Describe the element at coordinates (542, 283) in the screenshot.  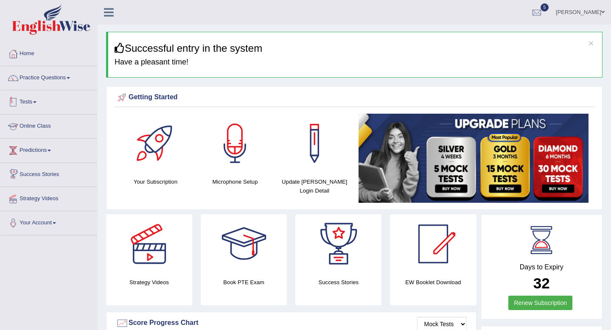
I see `b: 32` at that location.